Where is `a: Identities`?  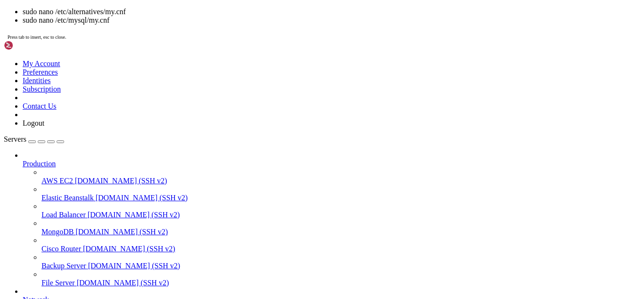
a: Identities is located at coordinates (37, 80).